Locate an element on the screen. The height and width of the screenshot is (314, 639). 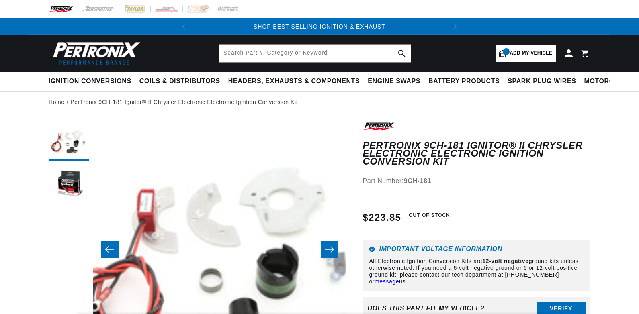
div: 1 of 2 is located at coordinates (319, 27).